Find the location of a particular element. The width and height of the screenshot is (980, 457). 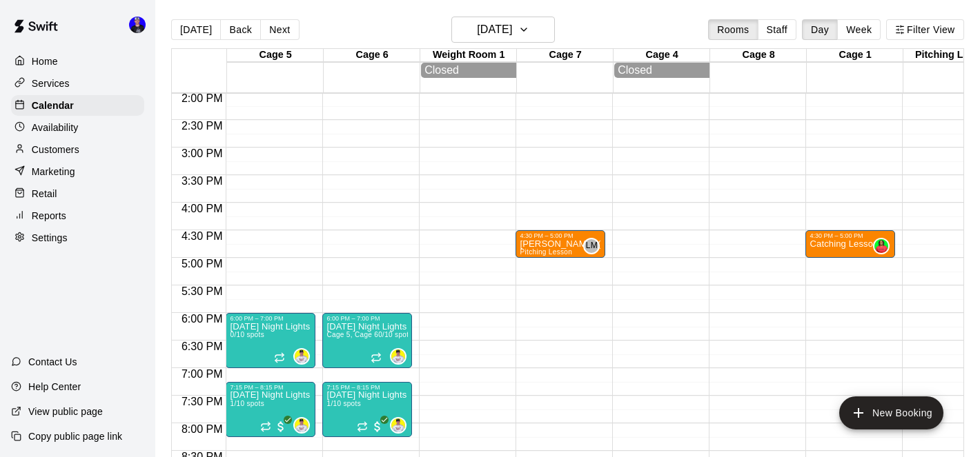

div: Availability is located at coordinates (78, 127).